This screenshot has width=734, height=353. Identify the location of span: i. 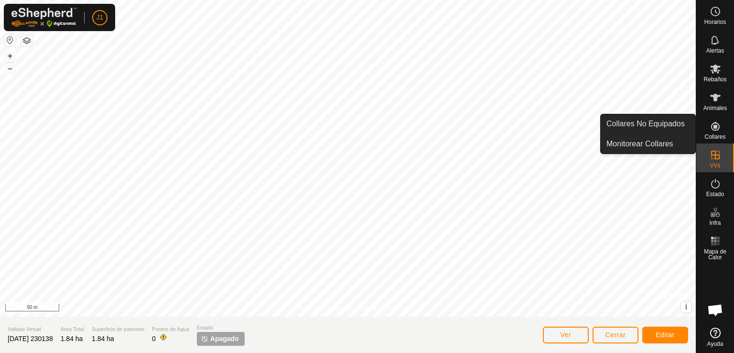
(687, 307).